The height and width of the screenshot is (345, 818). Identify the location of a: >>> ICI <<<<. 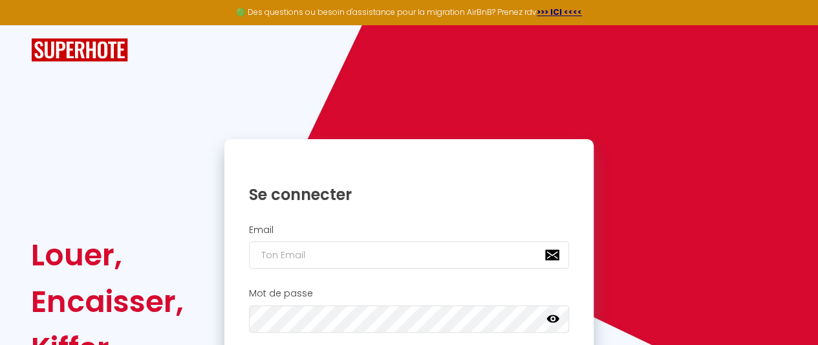
(559, 12).